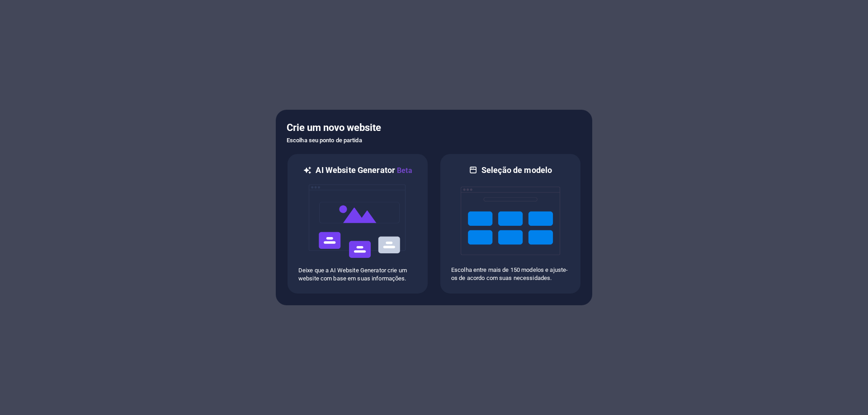  I want to click on h6: Escolha seu ponto de partida, so click(434, 141).